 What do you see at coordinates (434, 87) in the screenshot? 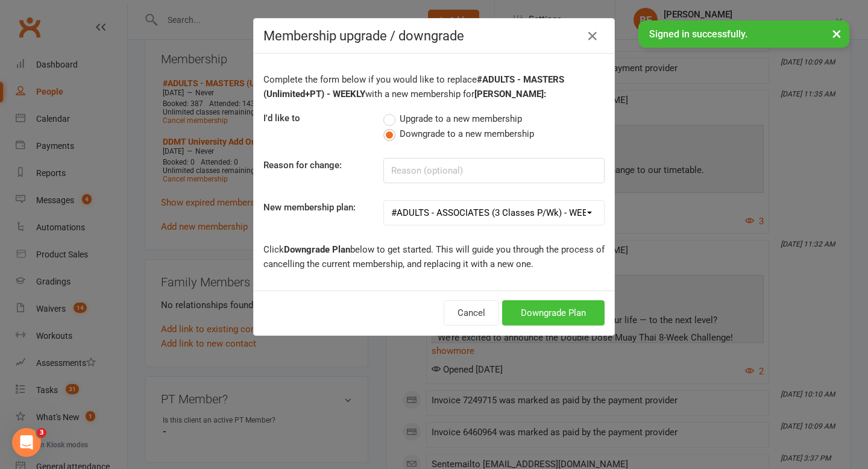
I see `p: Complete the form below if you would like to replace with a new membership for` at bounding box center [434, 87].